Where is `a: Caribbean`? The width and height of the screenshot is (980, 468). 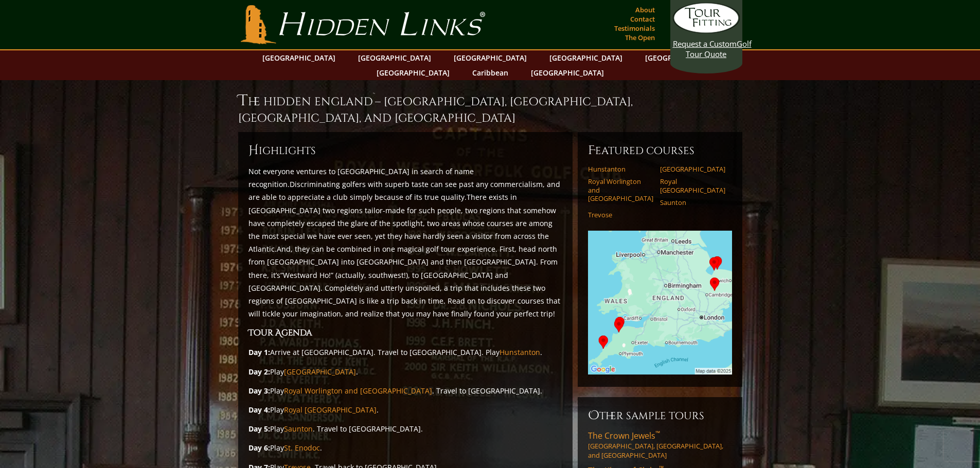 a: Caribbean is located at coordinates (490, 72).